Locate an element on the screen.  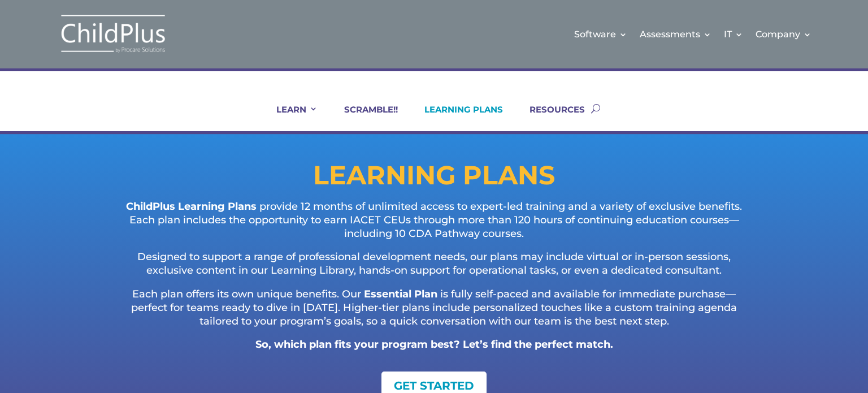
a: Software is located at coordinates (601, 34).